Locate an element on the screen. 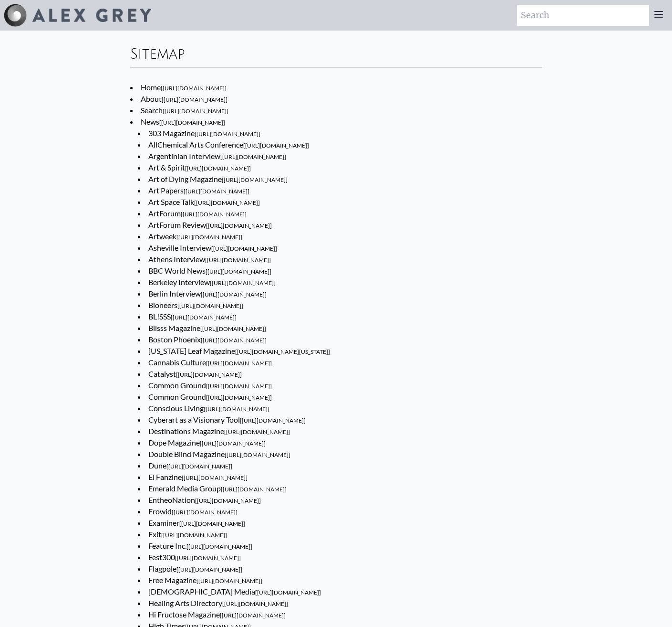  input: Search is located at coordinates (583, 15).